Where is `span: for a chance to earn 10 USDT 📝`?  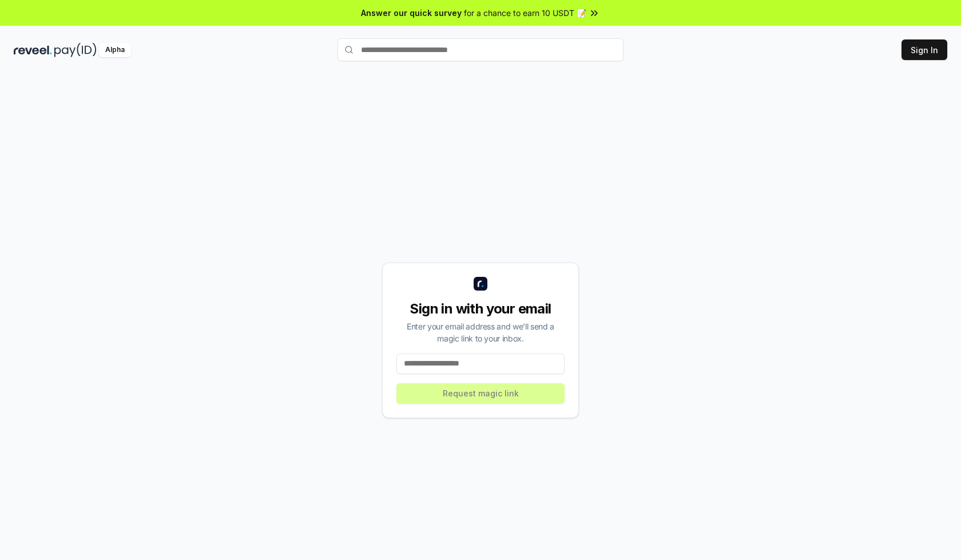 span: for a chance to earn 10 USDT 📝 is located at coordinates (525, 13).